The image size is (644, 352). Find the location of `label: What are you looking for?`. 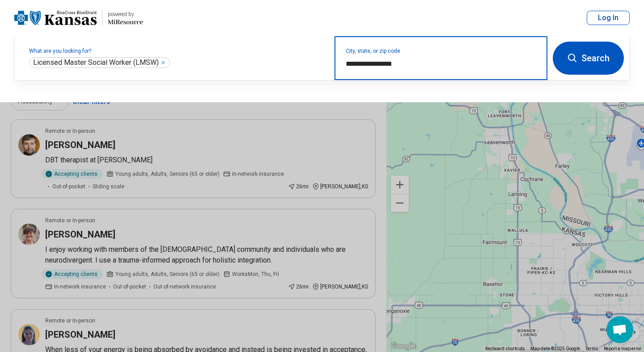

label: What are you looking for? is located at coordinates (176, 51).